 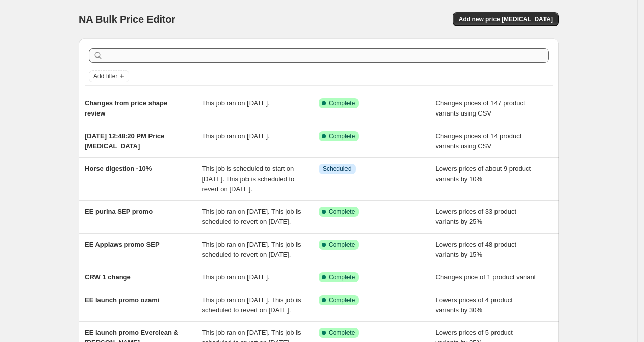 What do you see at coordinates (486, 277) in the screenshot?
I see `span: Changes price of 1 product variant` at bounding box center [486, 277].